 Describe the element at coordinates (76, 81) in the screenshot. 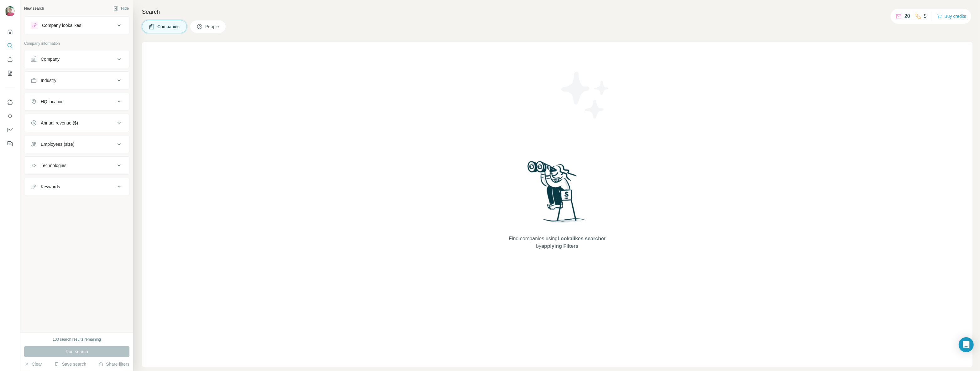

I see `button: Industry` at that location.